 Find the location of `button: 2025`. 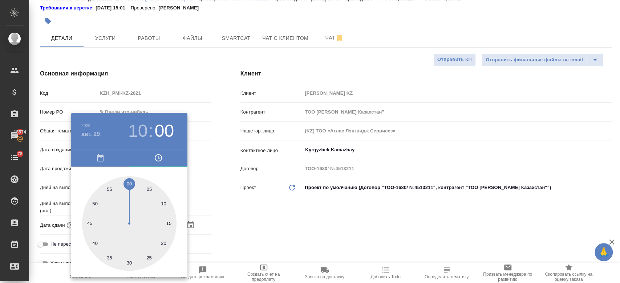

button: 2025 is located at coordinates (86, 126).